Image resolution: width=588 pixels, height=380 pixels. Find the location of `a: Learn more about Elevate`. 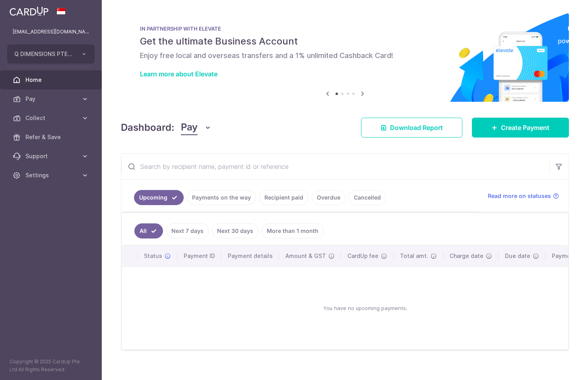

a: Learn more about Elevate is located at coordinates (179, 74).